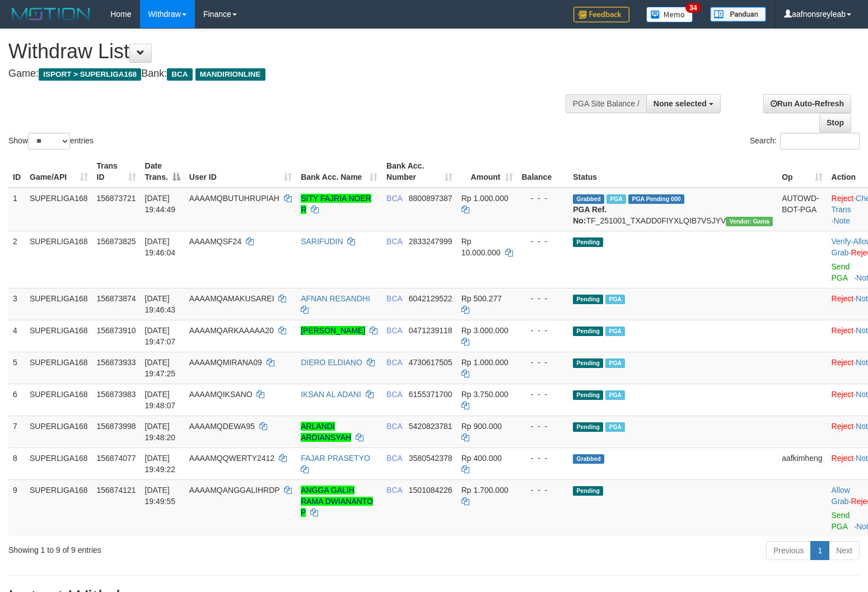 This screenshot has width=868, height=592. Describe the element at coordinates (337, 502) in the screenshot. I see `a: ANGGA GALIH RAMA DWIANANTO P` at that location.